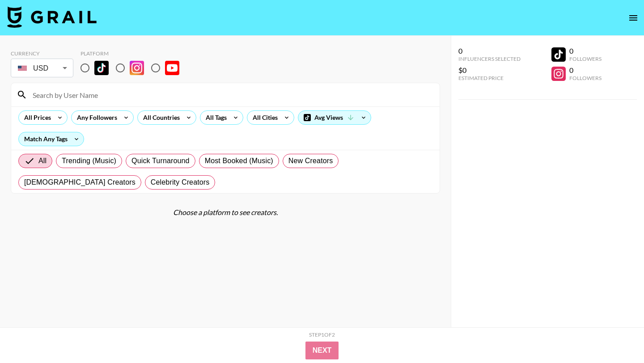 The image size is (644, 363). Describe the element at coordinates (172, 68) in the screenshot. I see `img: YouTube` at that location.